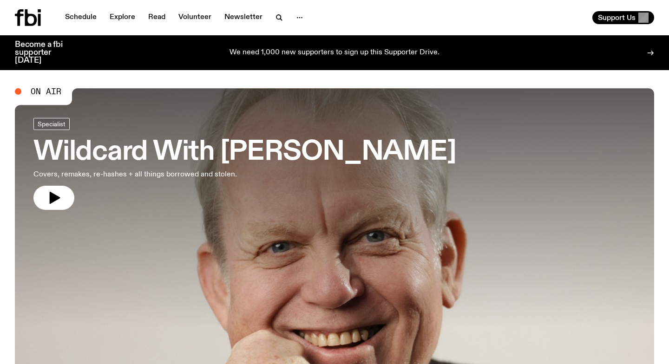 The image size is (669, 364). What do you see at coordinates (122, 18) in the screenshot?
I see `a: Explore` at bounding box center [122, 18].